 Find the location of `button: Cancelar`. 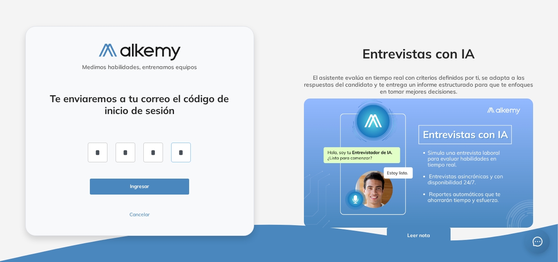

button: Cancelar is located at coordinates (140, 215).